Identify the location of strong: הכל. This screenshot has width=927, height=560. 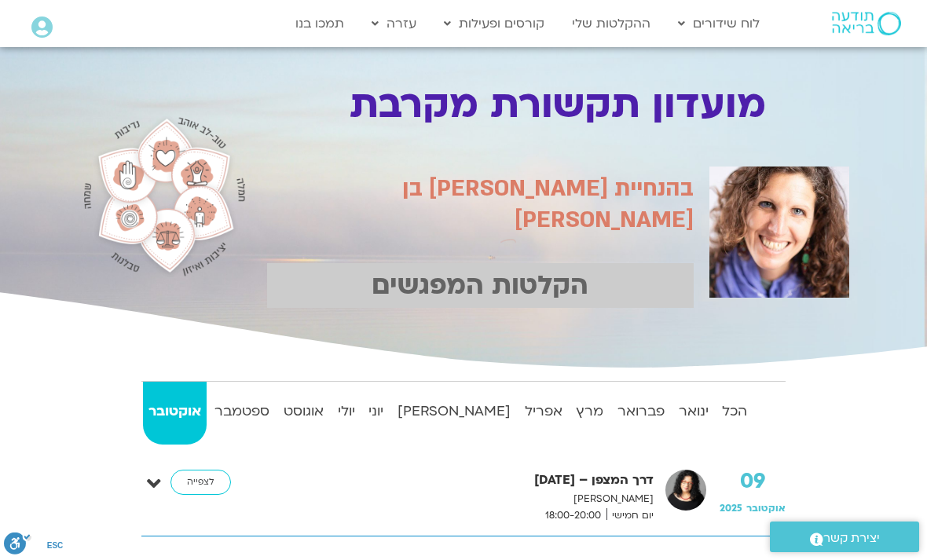
(735, 411).